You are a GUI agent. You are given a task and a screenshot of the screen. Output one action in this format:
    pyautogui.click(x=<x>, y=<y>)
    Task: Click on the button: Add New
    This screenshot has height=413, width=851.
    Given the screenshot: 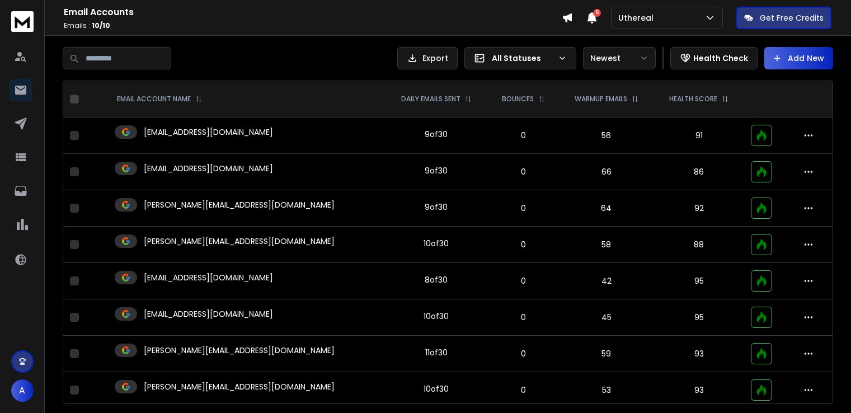 What is the action you would take?
    pyautogui.click(x=799, y=58)
    